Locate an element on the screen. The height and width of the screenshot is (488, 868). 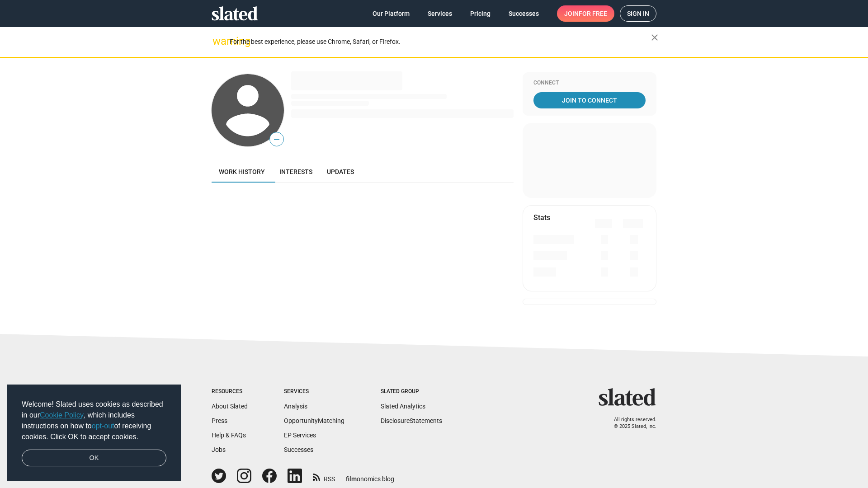
a: OpportunityMatching is located at coordinates (314, 421).